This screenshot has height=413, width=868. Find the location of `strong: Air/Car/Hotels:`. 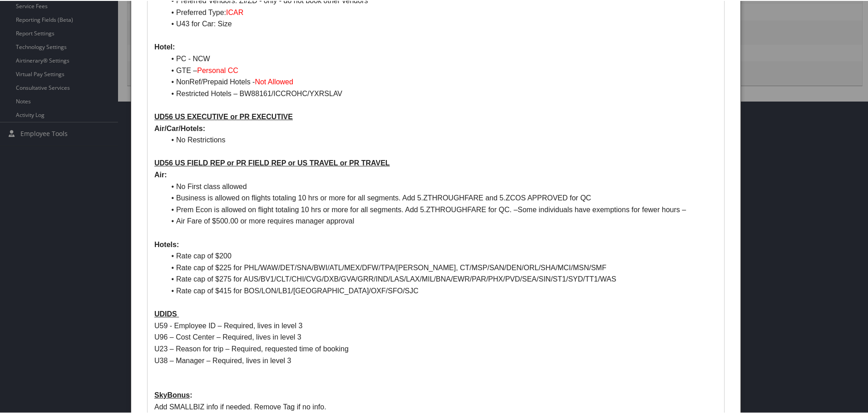

strong: Air/Car/Hotels: is located at coordinates (180, 127).